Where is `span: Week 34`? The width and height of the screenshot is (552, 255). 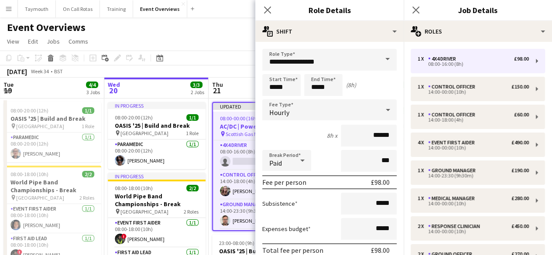 span: Week 34 is located at coordinates (40, 71).